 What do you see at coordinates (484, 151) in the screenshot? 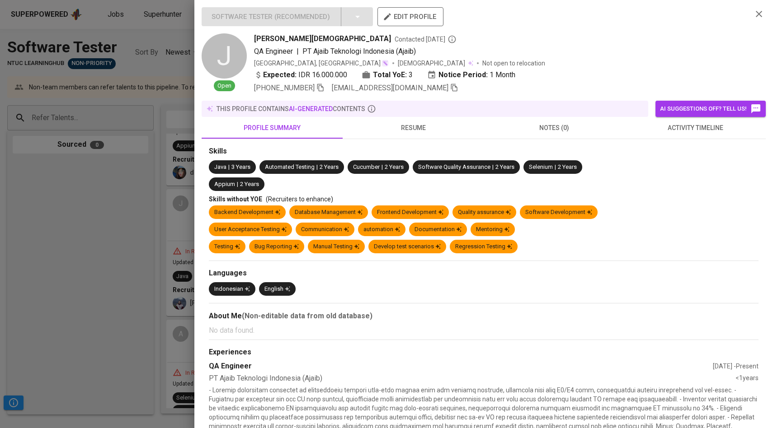
I see `div: Skills` at bounding box center [484, 151].